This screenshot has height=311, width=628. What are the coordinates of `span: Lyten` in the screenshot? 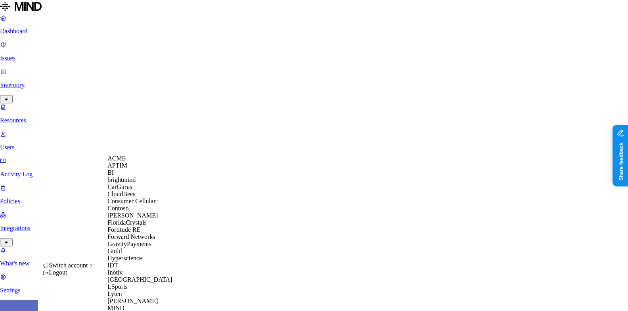 It's located at (115, 294).